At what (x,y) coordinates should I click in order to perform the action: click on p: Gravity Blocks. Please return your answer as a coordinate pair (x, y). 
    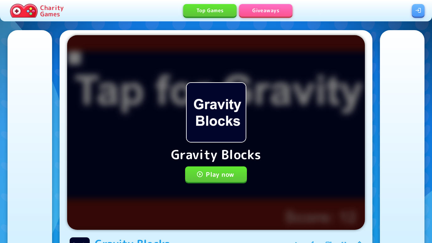
    Looking at the image, I should click on (216, 154).